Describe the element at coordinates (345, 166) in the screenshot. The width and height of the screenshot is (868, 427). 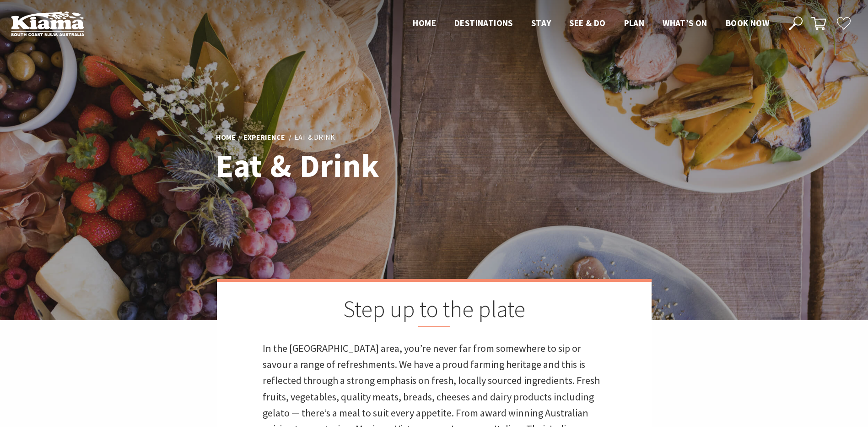
I see `h1: Eat & Drink` at that location.